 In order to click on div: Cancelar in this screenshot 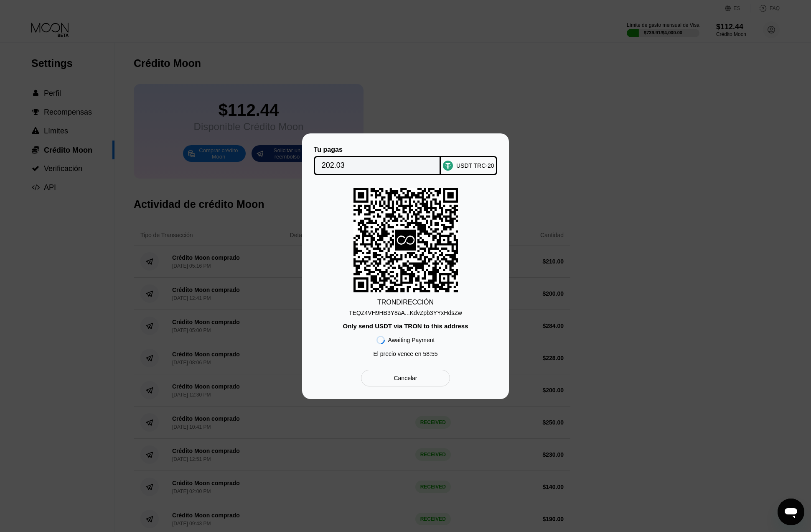, I will do `click(406, 378)`.